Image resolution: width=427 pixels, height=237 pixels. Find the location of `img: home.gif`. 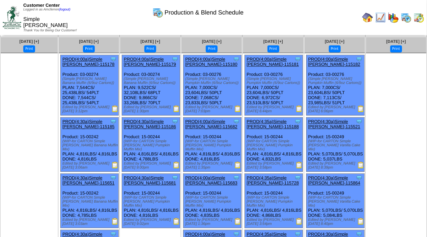

img: home.gif is located at coordinates (368, 18).